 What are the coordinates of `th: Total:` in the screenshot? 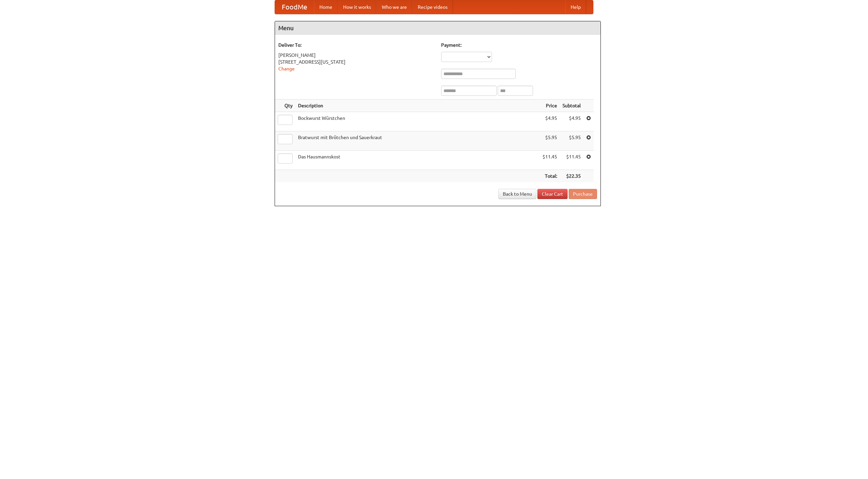 It's located at (549, 176).